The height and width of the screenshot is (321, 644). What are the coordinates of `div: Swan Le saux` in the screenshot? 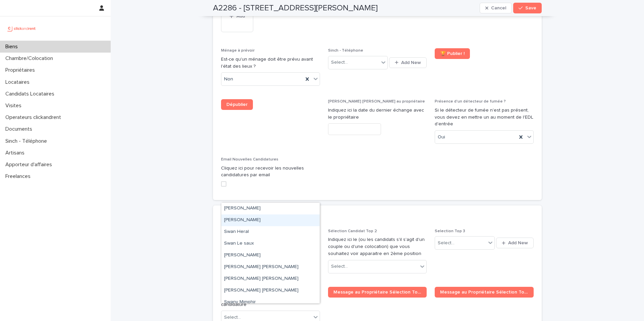 It's located at (270, 244).